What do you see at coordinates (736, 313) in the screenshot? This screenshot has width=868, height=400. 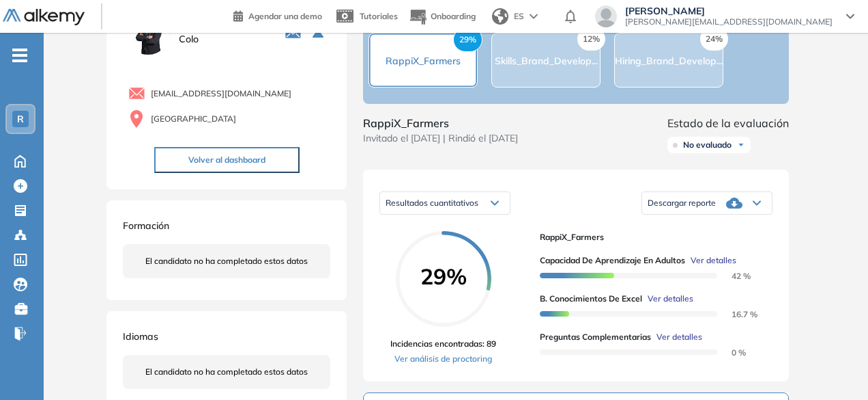 I see `span: 16.7 %` at bounding box center [736, 313].